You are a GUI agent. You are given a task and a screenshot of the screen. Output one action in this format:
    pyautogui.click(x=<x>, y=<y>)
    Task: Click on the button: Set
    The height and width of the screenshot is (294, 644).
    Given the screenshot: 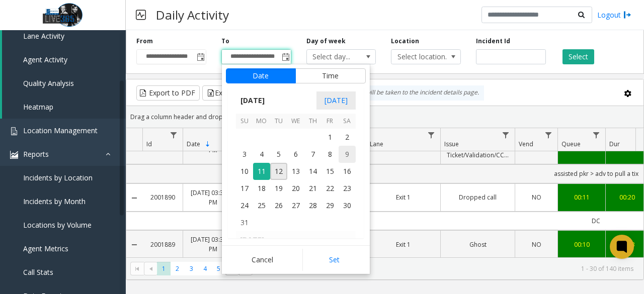 What is the action you would take?
    pyautogui.click(x=334, y=260)
    